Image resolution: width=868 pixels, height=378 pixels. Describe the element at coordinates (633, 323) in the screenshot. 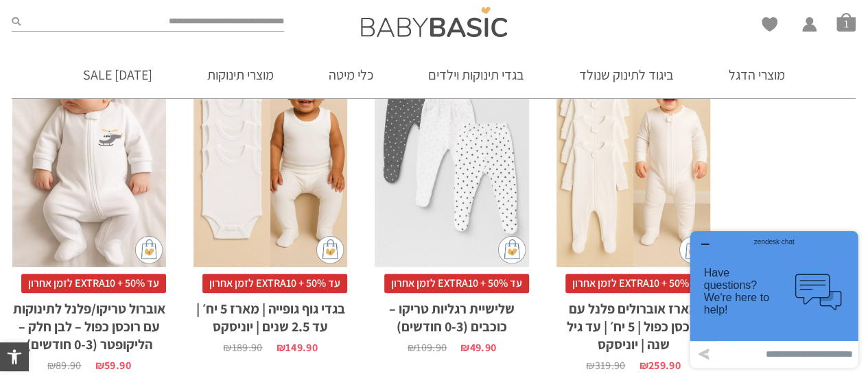

I see `h2: מארז אוברולים פלנל עם רוכסן כפול | 5 יח׳ | עד גיל שנה | יוניסקס` at that location.